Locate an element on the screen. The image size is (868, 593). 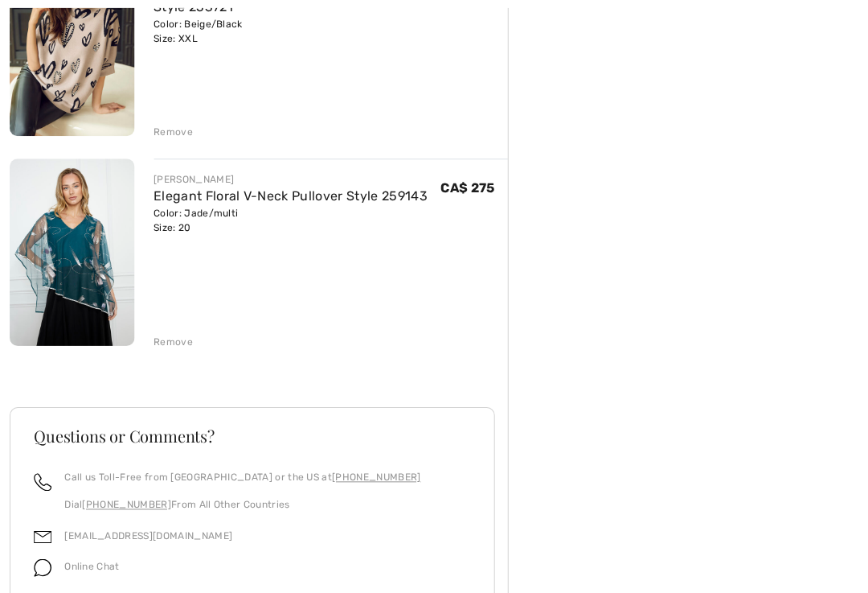
img: chat is located at coordinates (42, 566).